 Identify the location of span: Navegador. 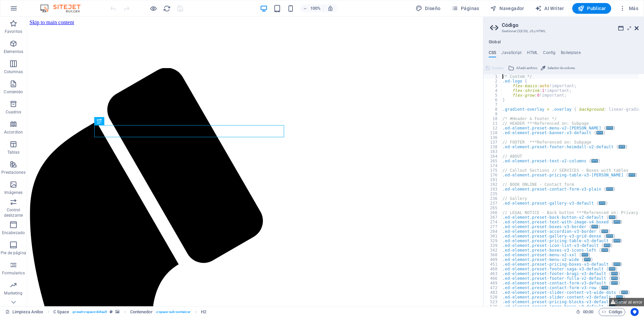
(507, 9).